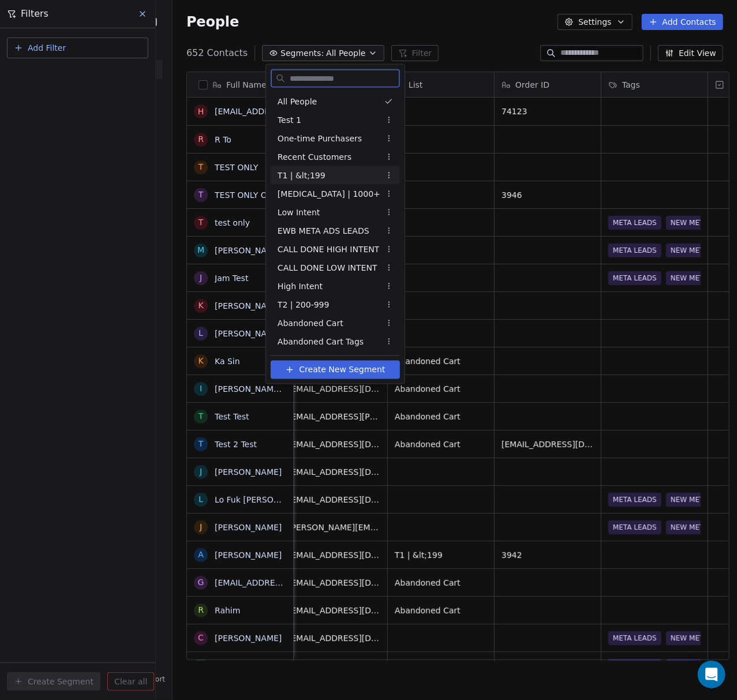  Describe the element at coordinates (335, 370) in the screenshot. I see `button: Create New Segment` at that location.